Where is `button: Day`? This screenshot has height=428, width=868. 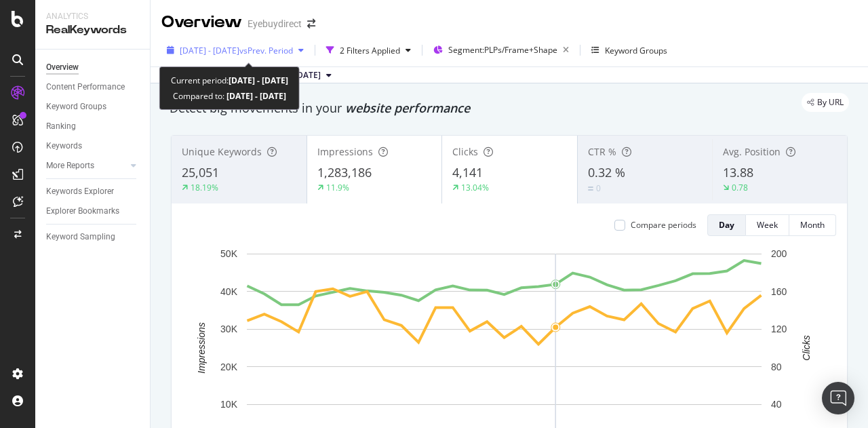 button: Day is located at coordinates (726, 225).